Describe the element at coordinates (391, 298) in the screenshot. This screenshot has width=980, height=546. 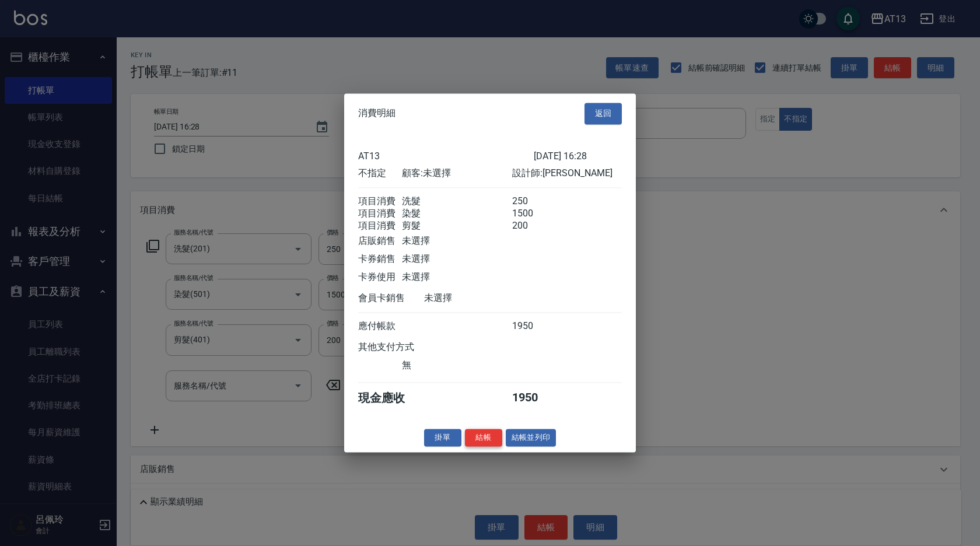
I see `div: 會員卡銷售` at that location.